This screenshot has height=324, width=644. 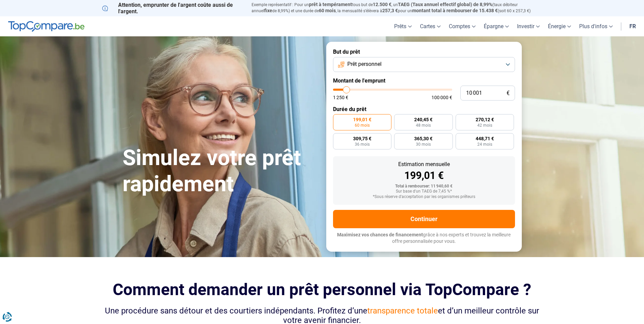 What do you see at coordinates (559, 26) in the screenshot?
I see `a: Énergie` at bounding box center [559, 26].